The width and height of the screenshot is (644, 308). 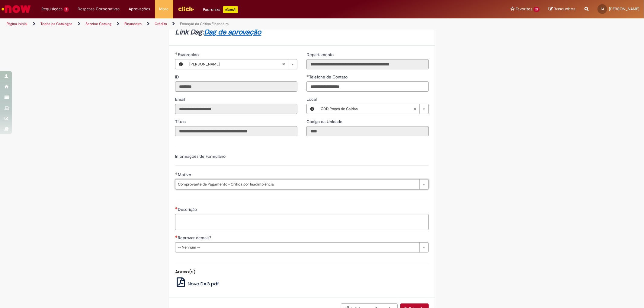 I want to click on a: Exceção da Crítica Financeira, so click(x=204, y=24).